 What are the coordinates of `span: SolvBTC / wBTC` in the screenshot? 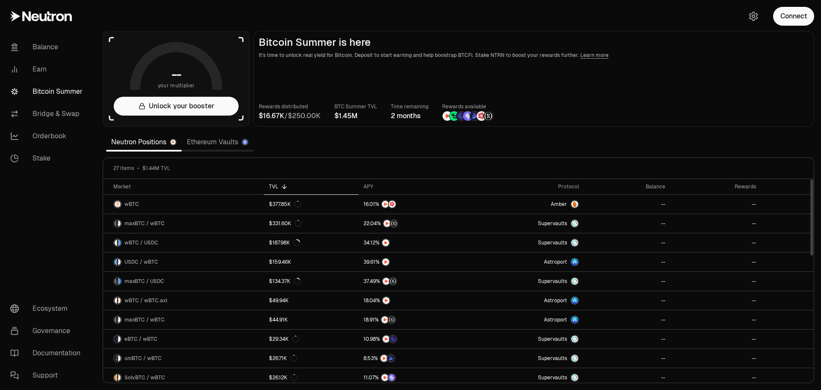 It's located at (145, 377).